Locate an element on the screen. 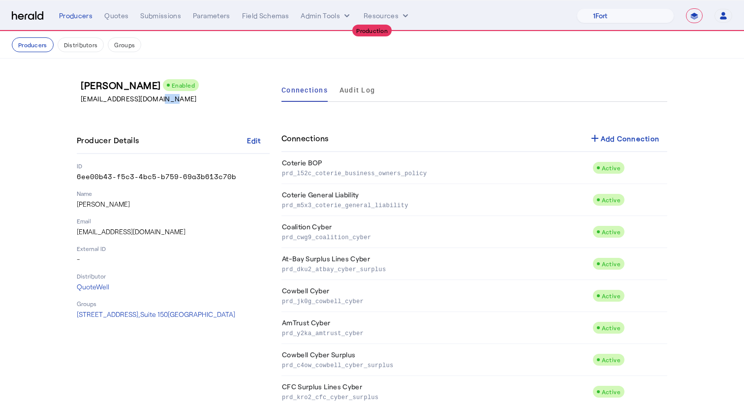  button: Groups is located at coordinates (124, 45).